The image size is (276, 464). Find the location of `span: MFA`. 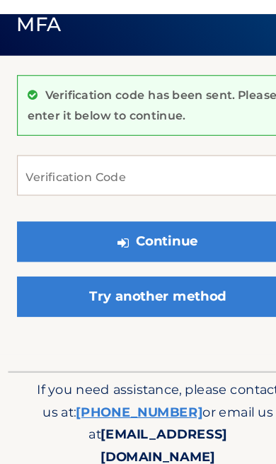

span: MFA is located at coordinates (34, 62).